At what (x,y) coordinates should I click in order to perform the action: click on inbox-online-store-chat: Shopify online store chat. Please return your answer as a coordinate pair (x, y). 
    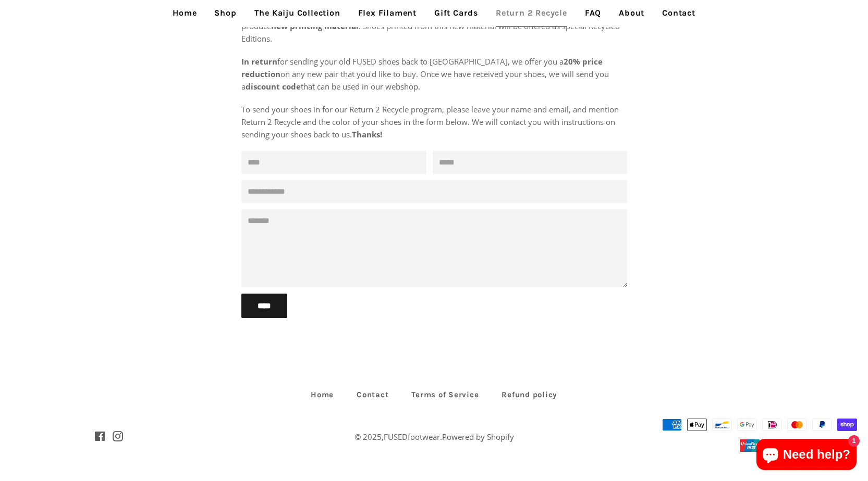
    Looking at the image, I should click on (806, 456).